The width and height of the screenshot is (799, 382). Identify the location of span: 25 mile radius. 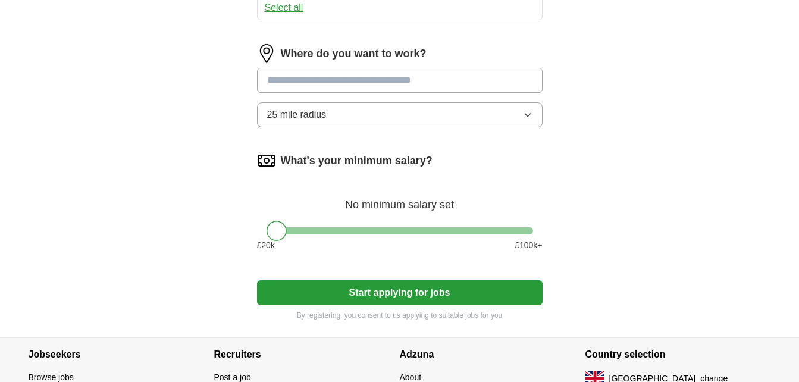
(297, 115).